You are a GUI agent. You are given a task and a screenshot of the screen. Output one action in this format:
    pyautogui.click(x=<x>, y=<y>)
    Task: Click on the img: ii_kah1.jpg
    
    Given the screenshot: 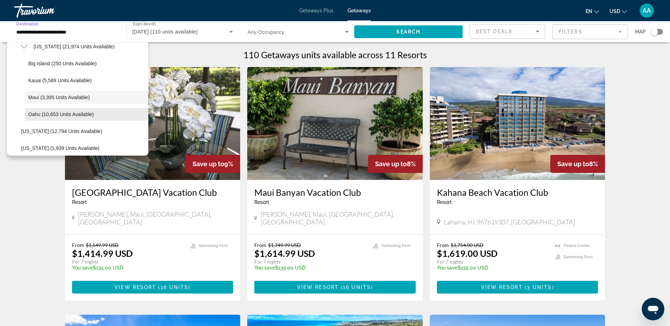 What is the action you would take?
    pyautogui.click(x=517, y=124)
    